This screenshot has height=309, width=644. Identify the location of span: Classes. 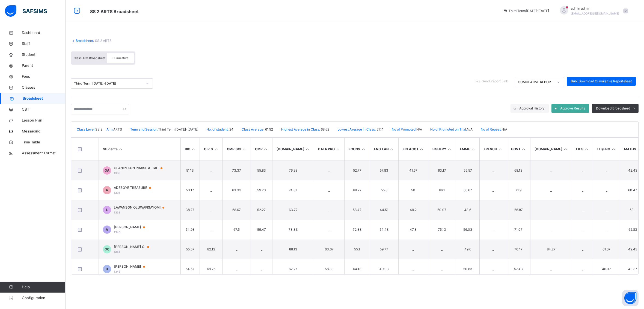
(43, 88).